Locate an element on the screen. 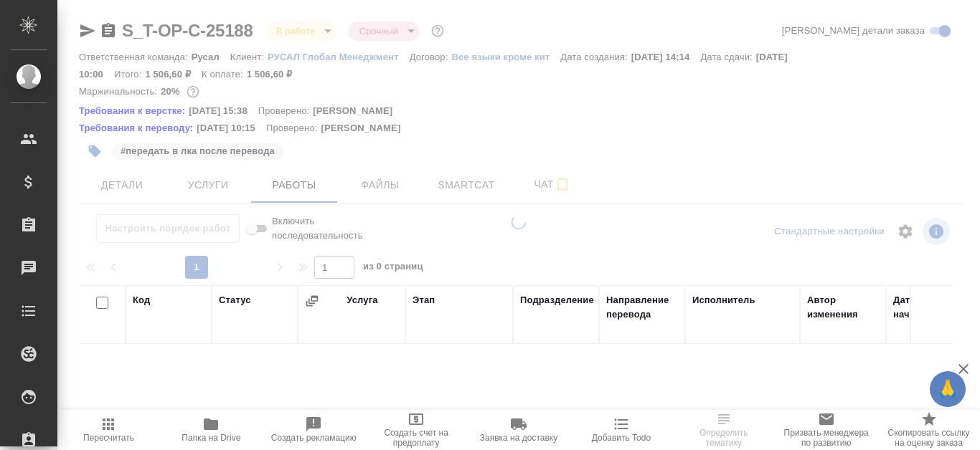  button: Сгруппировать is located at coordinates (312, 301).